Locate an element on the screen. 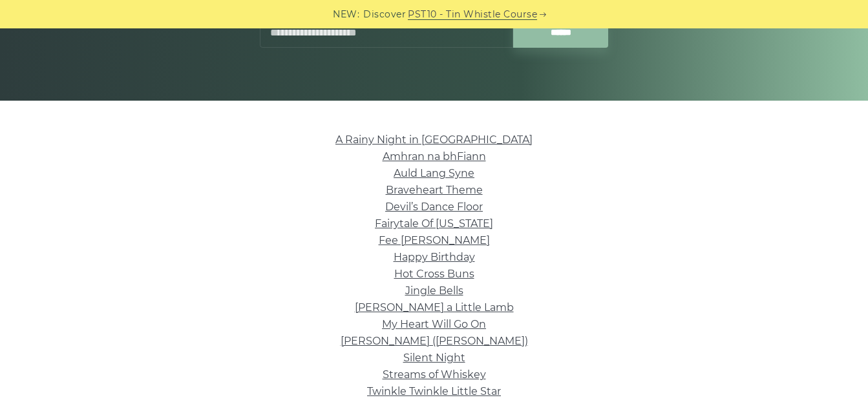 The width and height of the screenshot is (868, 400). a: PST10 - Tin Whistle Course is located at coordinates (473, 14).